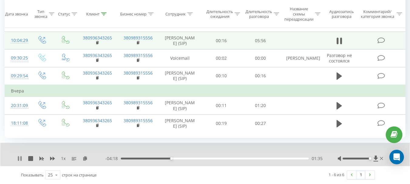  I want to click on div: 09:30:25, so click(17, 58).